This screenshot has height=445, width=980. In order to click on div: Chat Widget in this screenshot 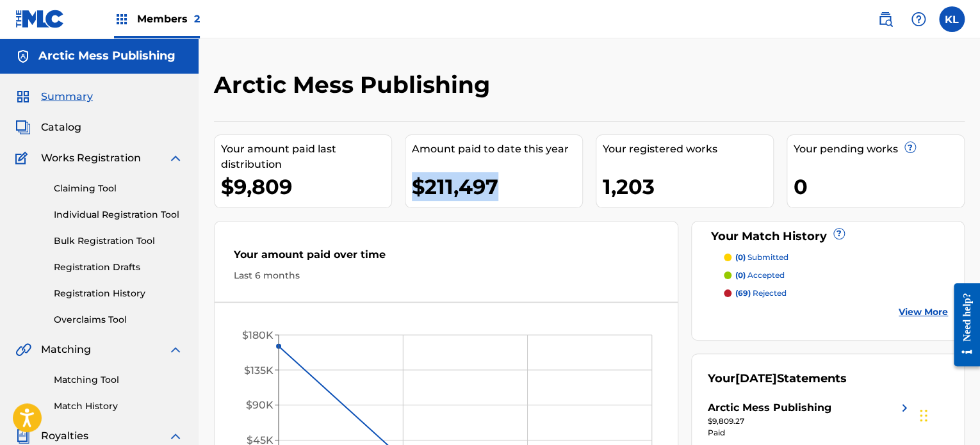, I will do `click(948, 415)`.